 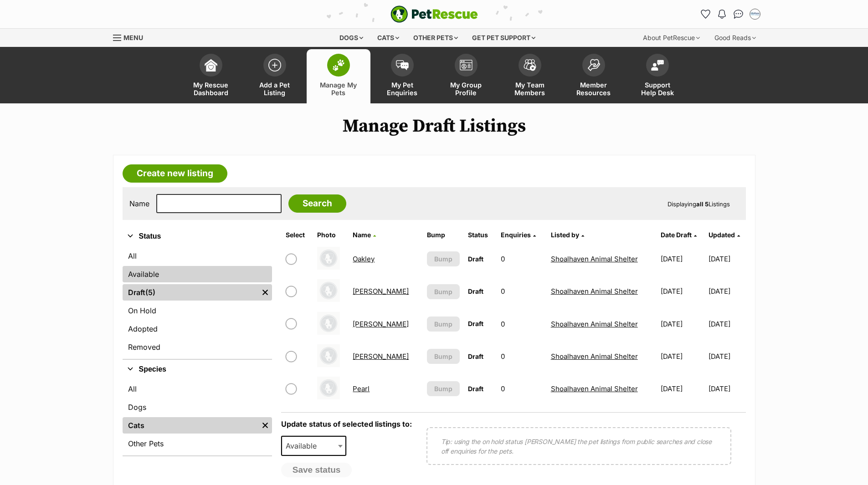 What do you see at coordinates (735, 38) in the screenshot?
I see `div: Good Reads` at bounding box center [735, 38].